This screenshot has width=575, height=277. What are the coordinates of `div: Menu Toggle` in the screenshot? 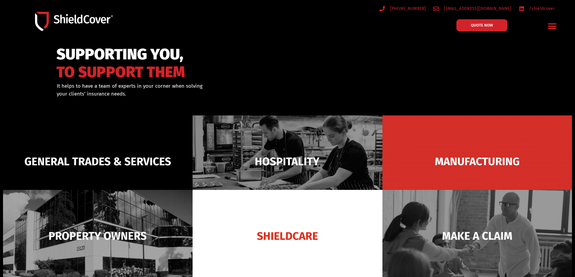 It's located at (553, 26).